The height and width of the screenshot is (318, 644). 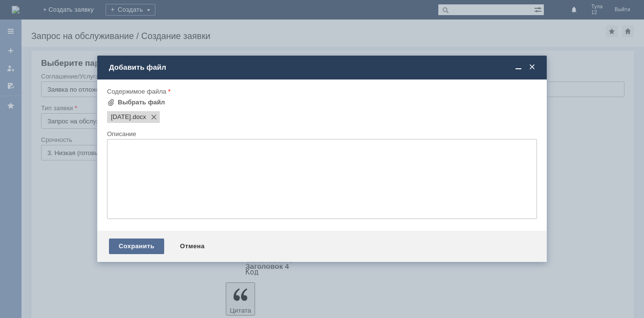 What do you see at coordinates (323, 68) in the screenshot?
I see `div: Добавить файл` at bounding box center [323, 68].